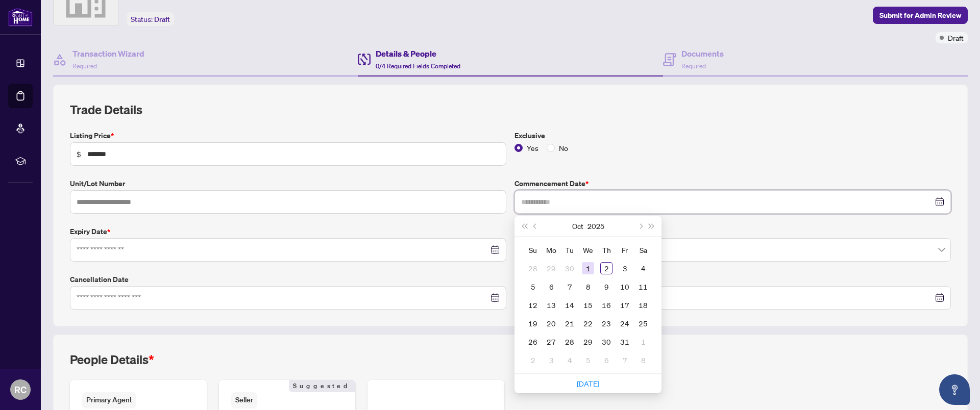 The width and height of the screenshot is (980, 410). Describe the element at coordinates (607, 305) in the screenshot. I see `div: 16` at that location.